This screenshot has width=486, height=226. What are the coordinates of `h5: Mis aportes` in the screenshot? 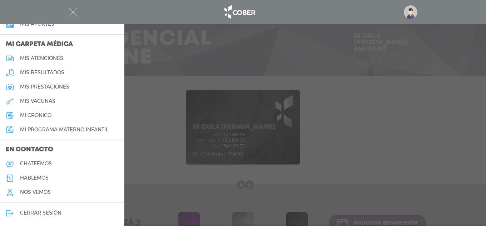 It's located at (37, 24).